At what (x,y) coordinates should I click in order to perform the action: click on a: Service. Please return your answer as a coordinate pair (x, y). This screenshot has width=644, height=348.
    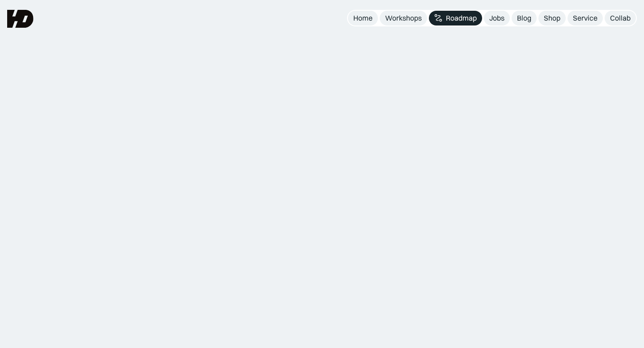
    Looking at the image, I should click on (585, 18).